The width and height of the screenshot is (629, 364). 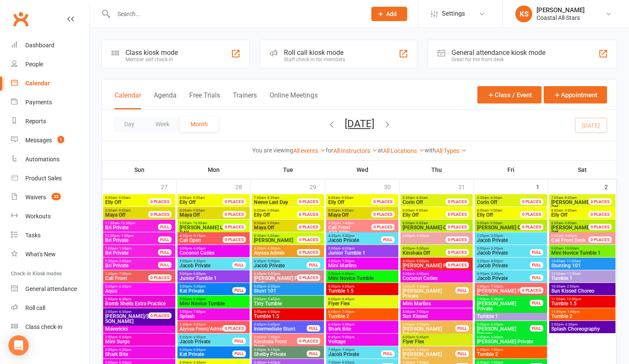 What do you see at coordinates (273, 274) in the screenshot?
I see `span: - 9:00pm` at bounding box center [273, 274].